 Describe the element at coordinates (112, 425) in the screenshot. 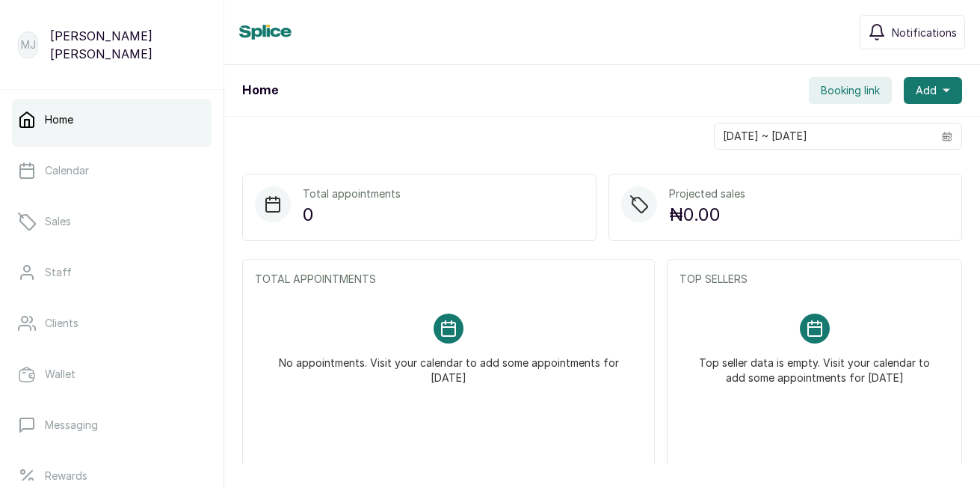

I see `a: Messaging` at that location.